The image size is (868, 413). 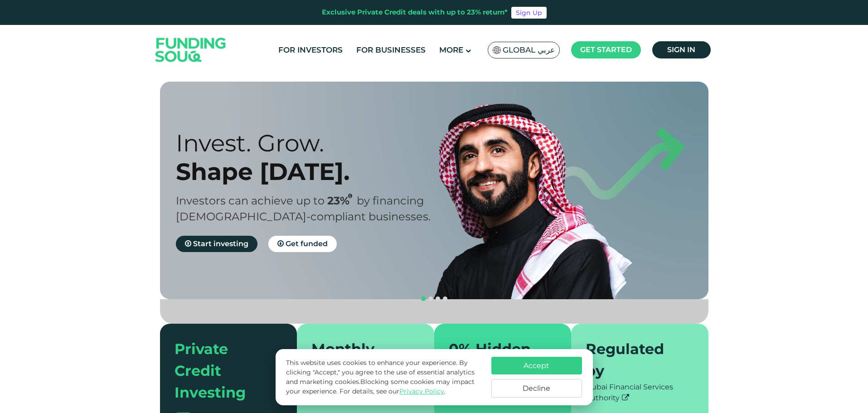 I want to click on a: For Investors, so click(x=310, y=50).